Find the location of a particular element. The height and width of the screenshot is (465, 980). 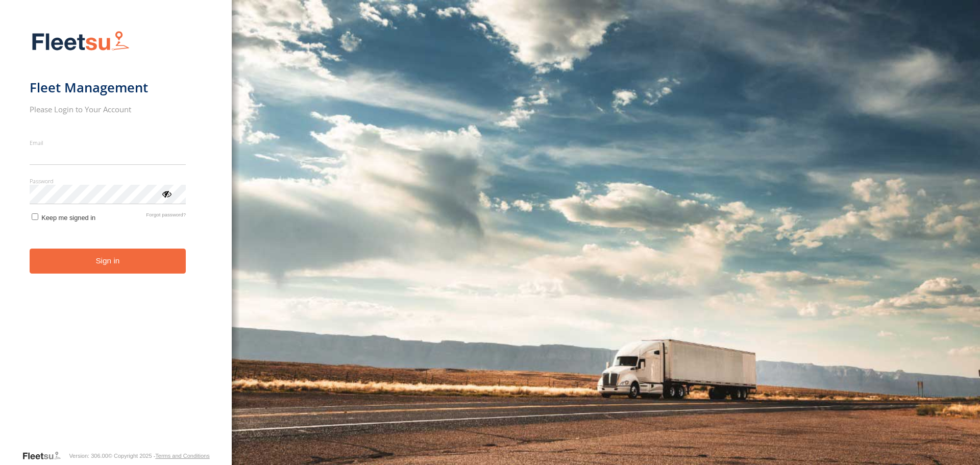

div: Version: 306.00 is located at coordinates (88, 456).